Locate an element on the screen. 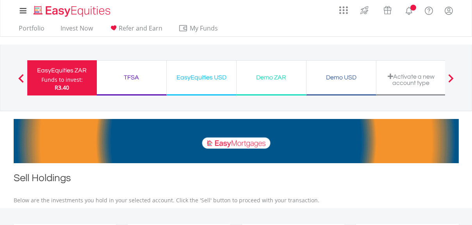  a: AppsGrid is located at coordinates (344, 8).